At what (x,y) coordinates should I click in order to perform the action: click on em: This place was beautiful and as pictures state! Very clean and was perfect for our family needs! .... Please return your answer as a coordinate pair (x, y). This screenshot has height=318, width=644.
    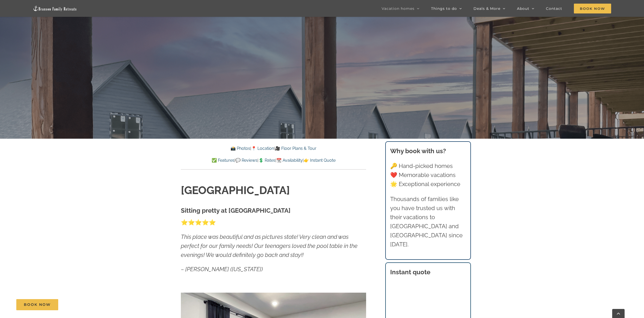
    Looking at the image, I should click on (269, 246).